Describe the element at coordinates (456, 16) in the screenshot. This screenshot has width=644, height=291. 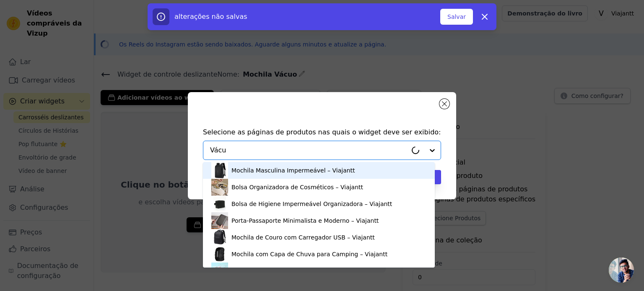
I see `font: Salvar` at that location.